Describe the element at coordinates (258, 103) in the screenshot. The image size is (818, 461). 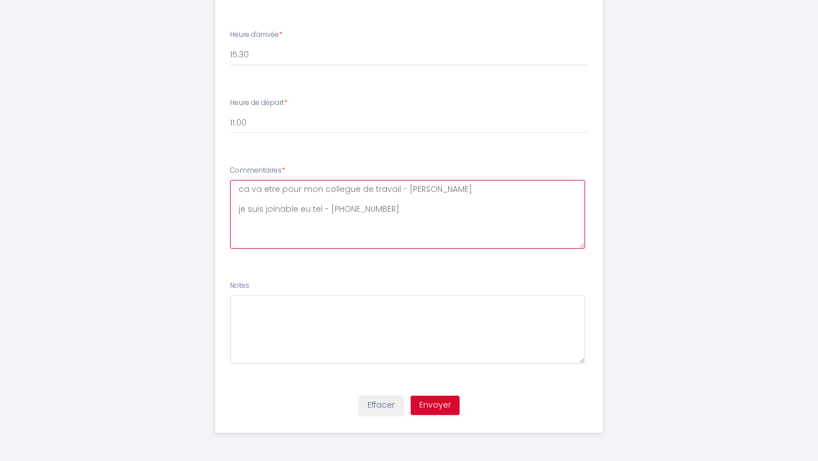
I see `label: Heure de départ` at that location.